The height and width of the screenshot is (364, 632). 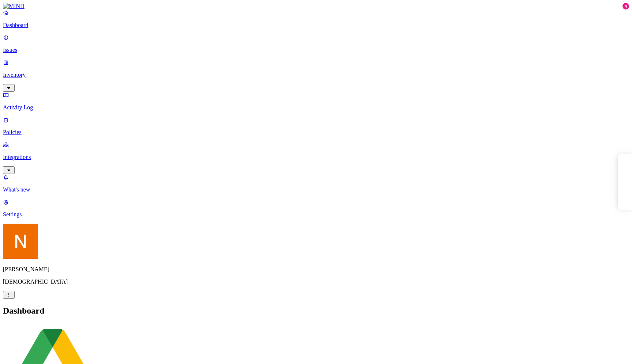 What do you see at coordinates (316, 157) in the screenshot?
I see `a: Integrations` at bounding box center [316, 157].